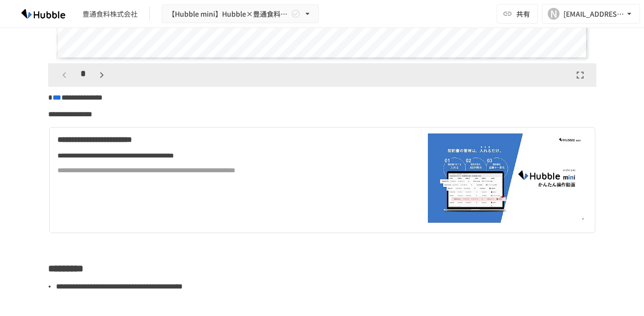  What do you see at coordinates (524, 14) in the screenshot?
I see `span: 共有` at bounding box center [524, 14].